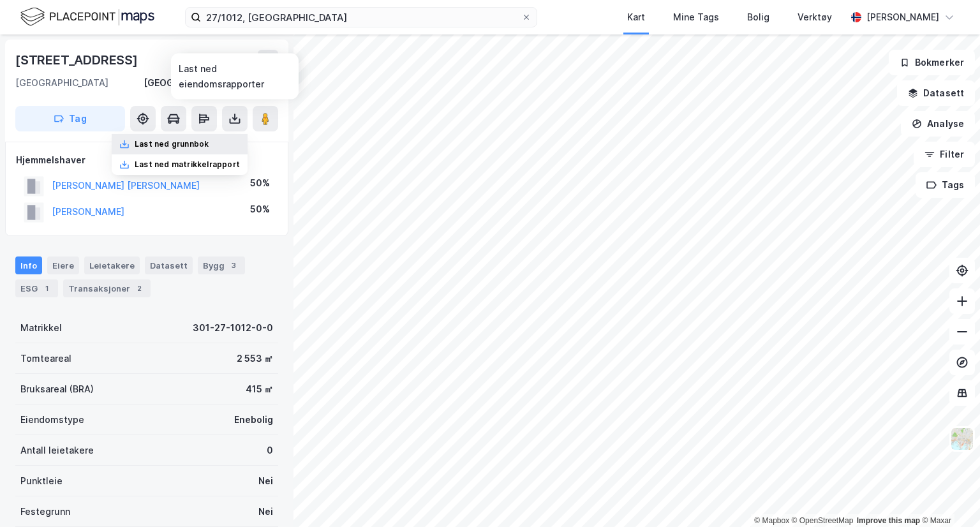 The height and width of the screenshot is (527, 980). Describe the element at coordinates (948, 496) in the screenshot. I see `div: Kontrollprogram for chat` at that location.